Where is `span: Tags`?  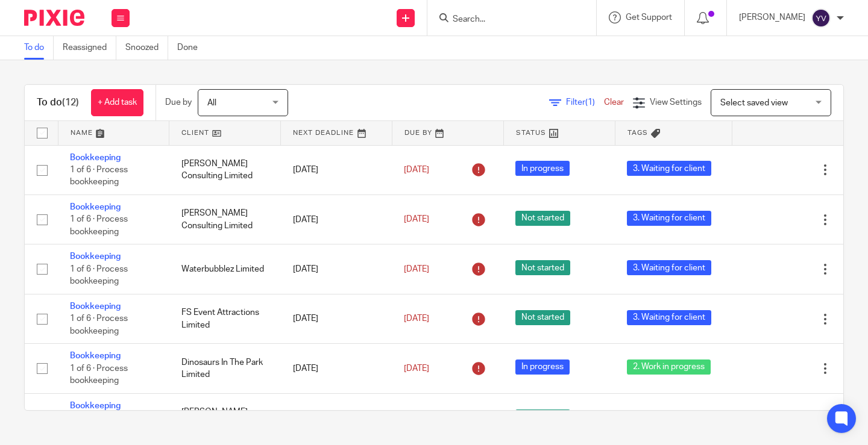
span: Tags is located at coordinates (638, 133).